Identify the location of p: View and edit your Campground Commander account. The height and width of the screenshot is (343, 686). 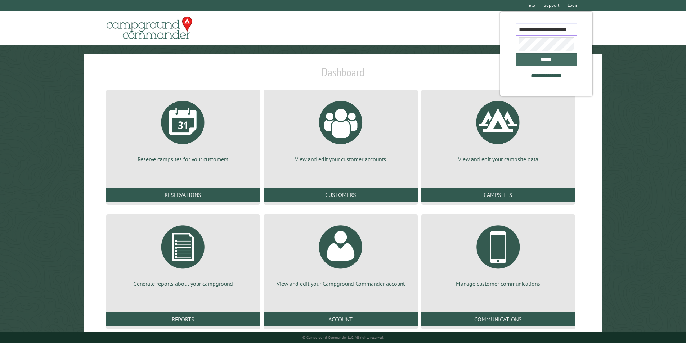
(340, 284).